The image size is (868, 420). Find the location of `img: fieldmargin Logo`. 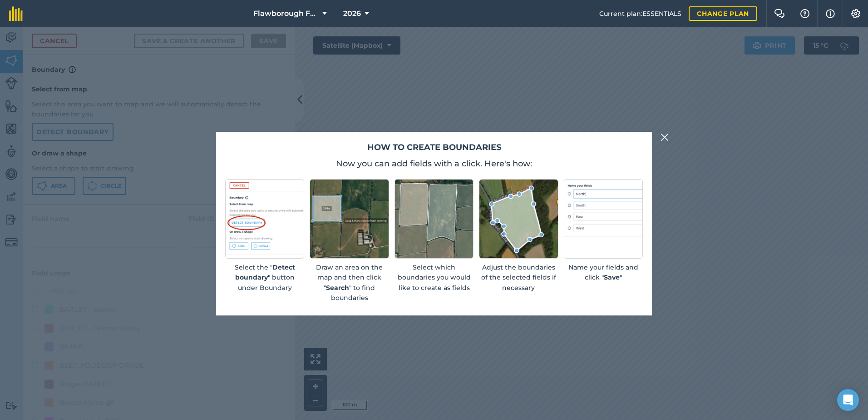

img: fieldmargin Logo is located at coordinates (16, 14).